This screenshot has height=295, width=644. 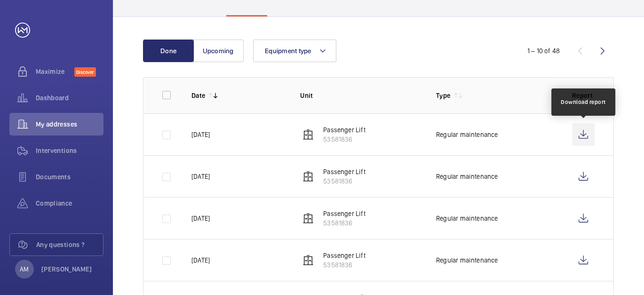 What do you see at coordinates (168, 51) in the screenshot?
I see `button: Done` at bounding box center [168, 51].